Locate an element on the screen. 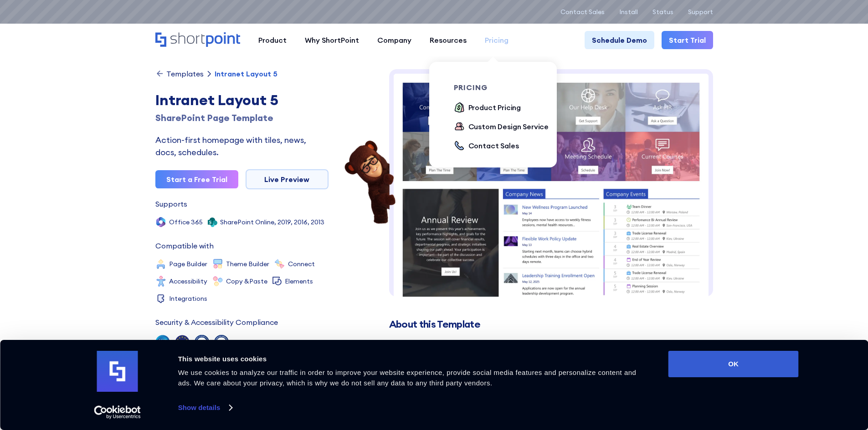 The image size is (868, 430). a: Templates is located at coordinates (180, 74).